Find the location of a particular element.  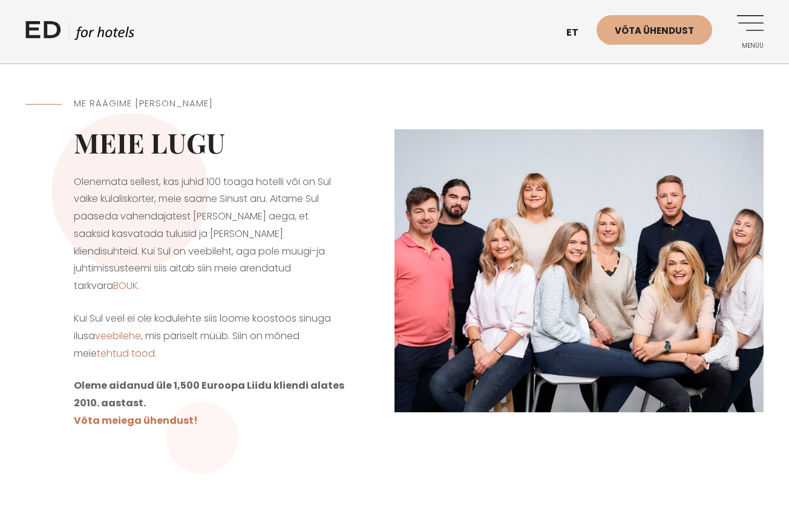

p: Kui Sul veel ei ole kodulehte siis loome koostöös sinuga ilusa , mis päriselt müüb. Siin on mõned... is located at coordinates (210, 336).